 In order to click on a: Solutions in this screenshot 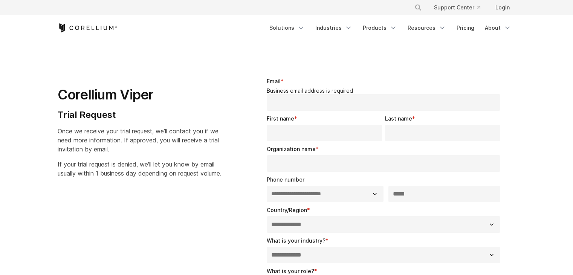, I will do `click(287, 28)`.